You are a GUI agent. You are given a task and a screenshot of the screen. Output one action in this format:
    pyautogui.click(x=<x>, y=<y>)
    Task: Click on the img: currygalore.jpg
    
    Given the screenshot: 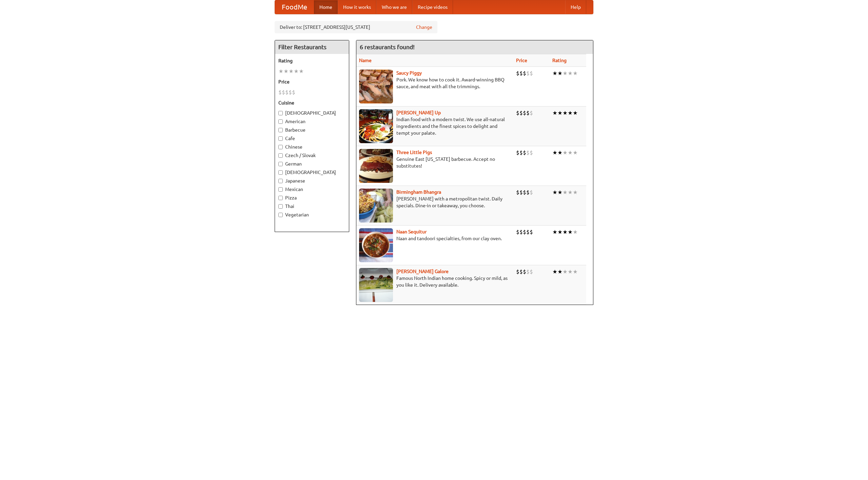 What is the action you would take?
    pyautogui.click(x=376, y=285)
    